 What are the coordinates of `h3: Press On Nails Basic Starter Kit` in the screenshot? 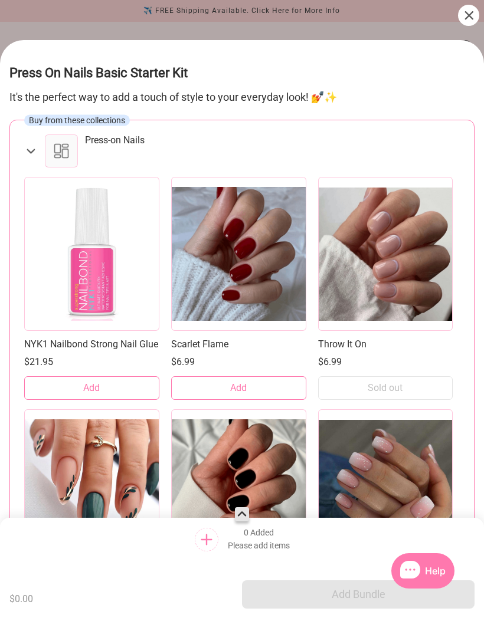 It's located at (242, 73).